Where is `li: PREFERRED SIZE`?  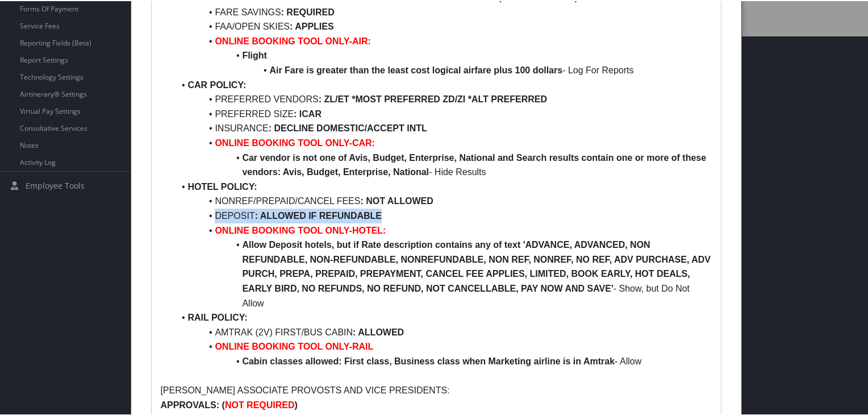
li: PREFERRED SIZE is located at coordinates (443, 113).